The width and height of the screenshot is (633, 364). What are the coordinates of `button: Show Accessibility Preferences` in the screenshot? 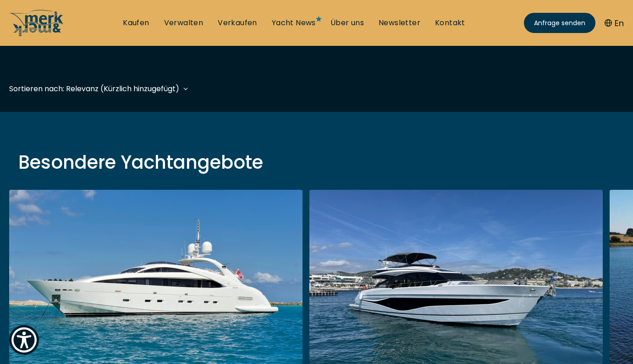 It's located at (24, 340).